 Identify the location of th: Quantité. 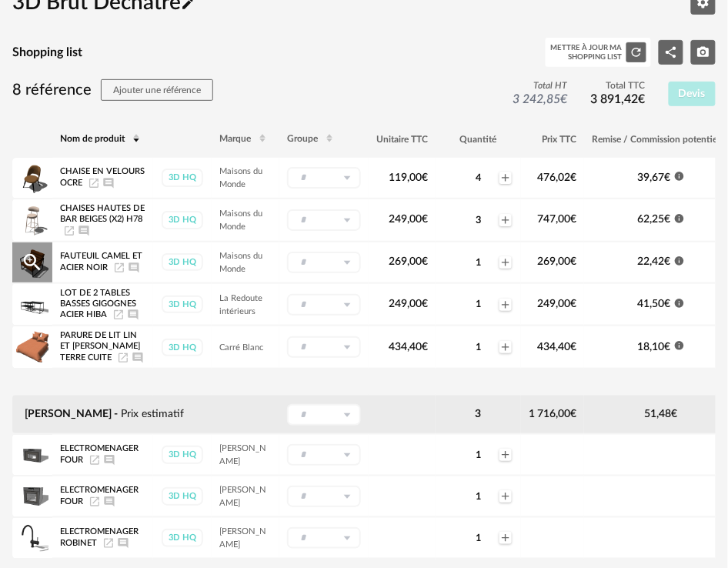
(478, 139).